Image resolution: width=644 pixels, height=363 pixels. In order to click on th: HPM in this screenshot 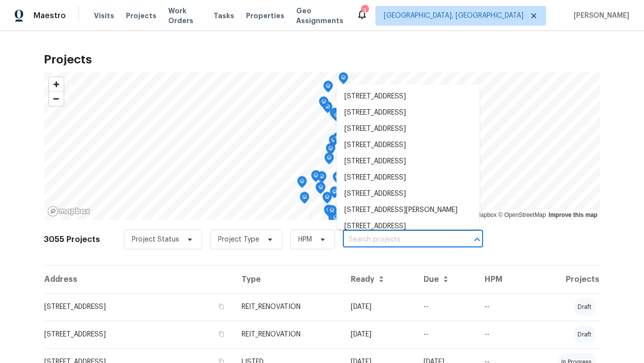, I will do `click(501, 279)`.